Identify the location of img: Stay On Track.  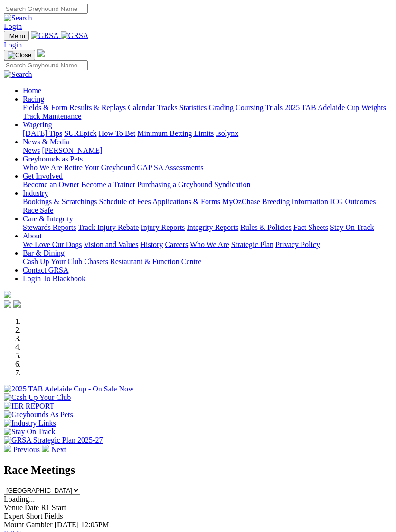
(30, 431).